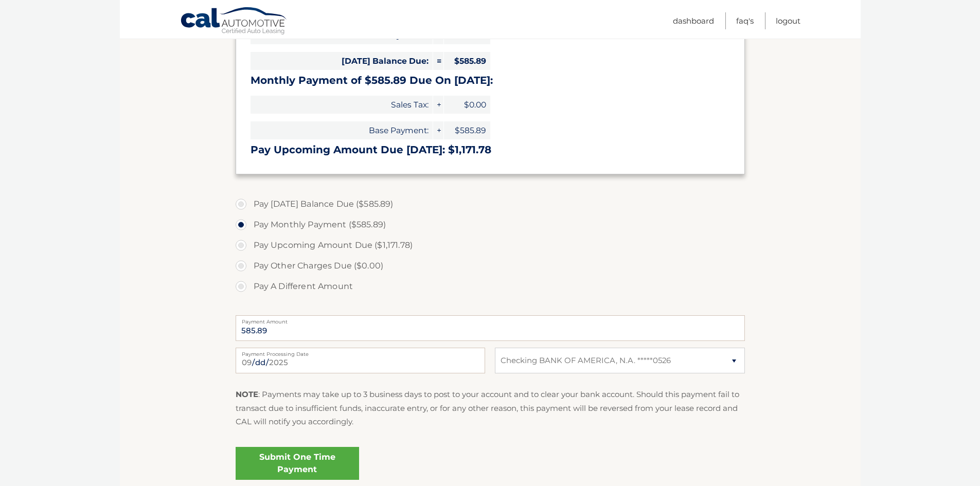 This screenshot has height=486, width=980. I want to click on label: Pay Other Charges Due ($0.00), so click(490, 267).